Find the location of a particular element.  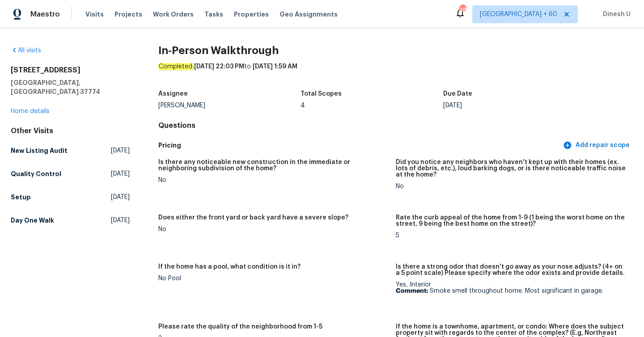

h5: Setup is located at coordinates (21, 197).